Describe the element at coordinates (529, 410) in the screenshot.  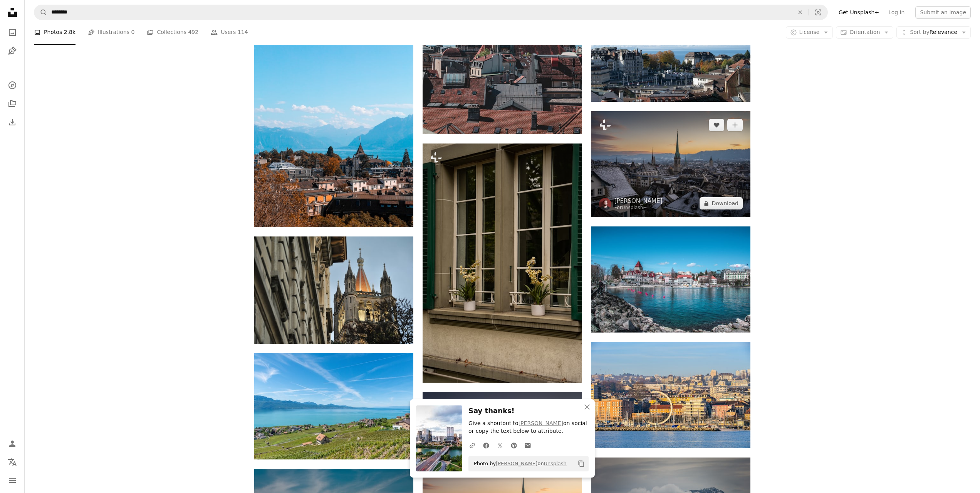
I see `h3: Say thanks!` at that location.